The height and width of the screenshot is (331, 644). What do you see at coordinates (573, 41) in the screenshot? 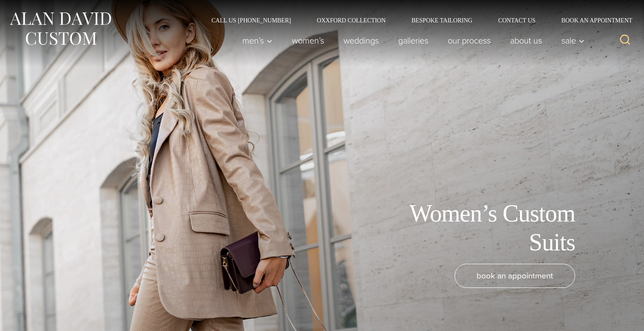
I see `span: Sale` at bounding box center [573, 41].